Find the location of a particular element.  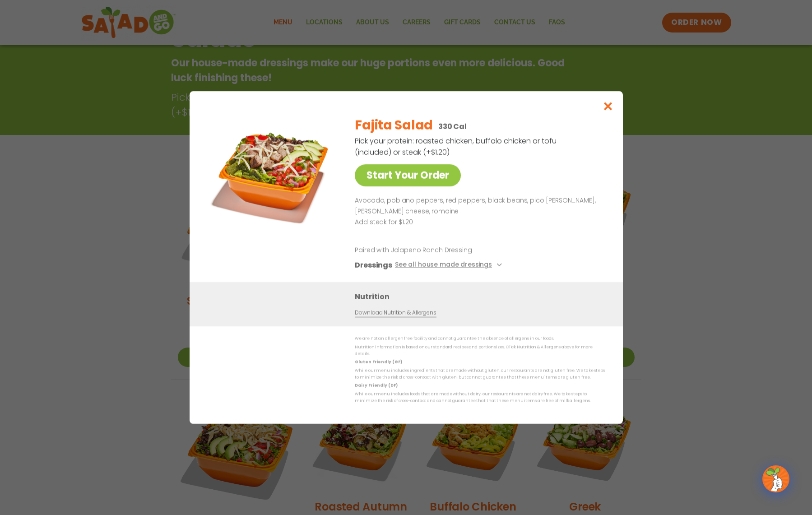

strong: Gluten Friendly (GF) is located at coordinates (378, 362).